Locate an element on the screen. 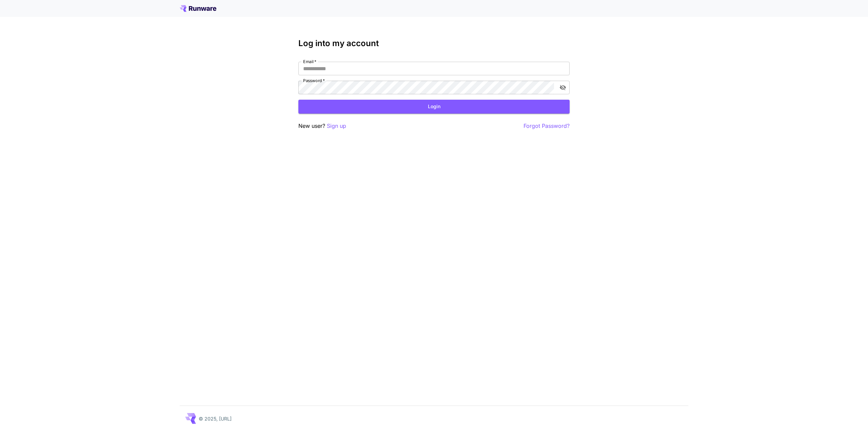 The image size is (868, 431). p: Sign up is located at coordinates (336, 126).